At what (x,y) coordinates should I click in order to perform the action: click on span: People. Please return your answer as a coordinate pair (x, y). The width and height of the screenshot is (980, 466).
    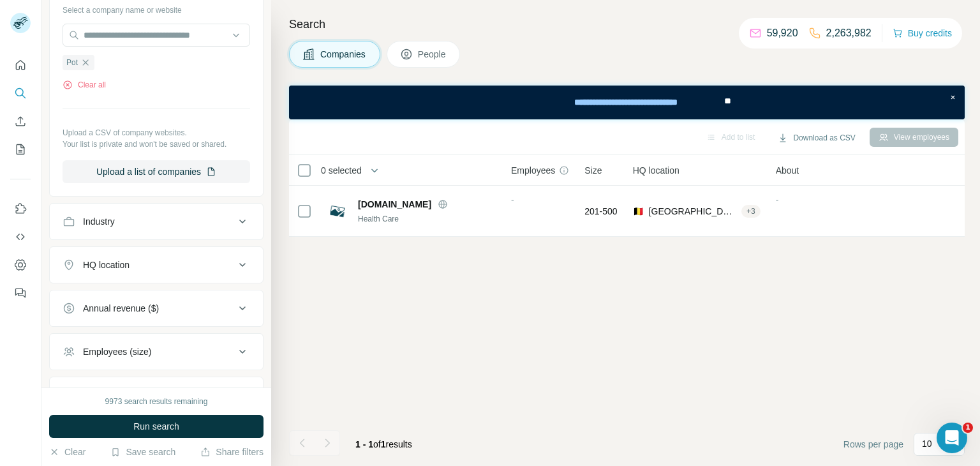
    Looking at the image, I should click on (433, 54).